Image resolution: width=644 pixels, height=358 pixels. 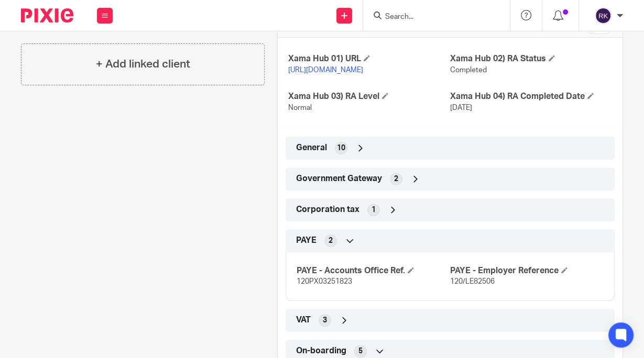 What do you see at coordinates (325, 320) in the screenshot?
I see `span: 3` at bounding box center [325, 320].